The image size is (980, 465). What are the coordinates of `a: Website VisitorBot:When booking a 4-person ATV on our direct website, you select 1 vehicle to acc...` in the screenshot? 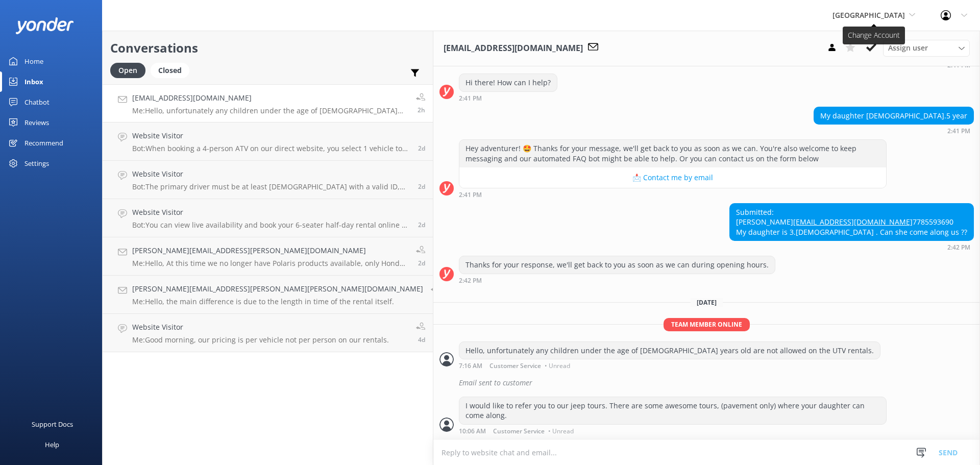 It's located at (268, 141).